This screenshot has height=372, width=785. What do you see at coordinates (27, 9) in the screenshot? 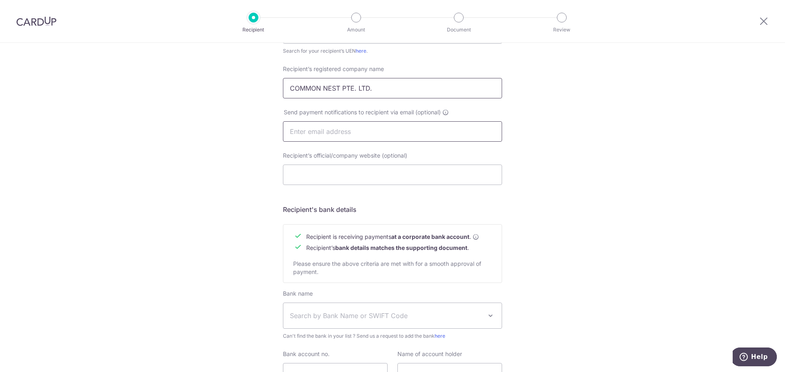
I see `span: Help` at bounding box center [27, 9].